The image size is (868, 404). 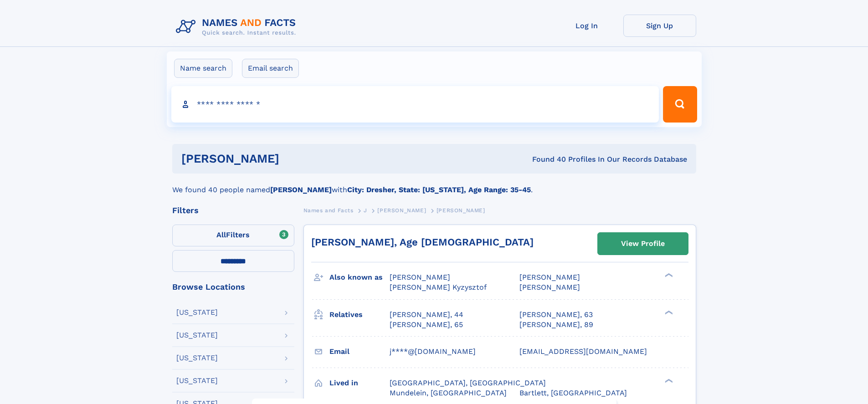 I want to click on label: Filters, so click(x=234, y=236).